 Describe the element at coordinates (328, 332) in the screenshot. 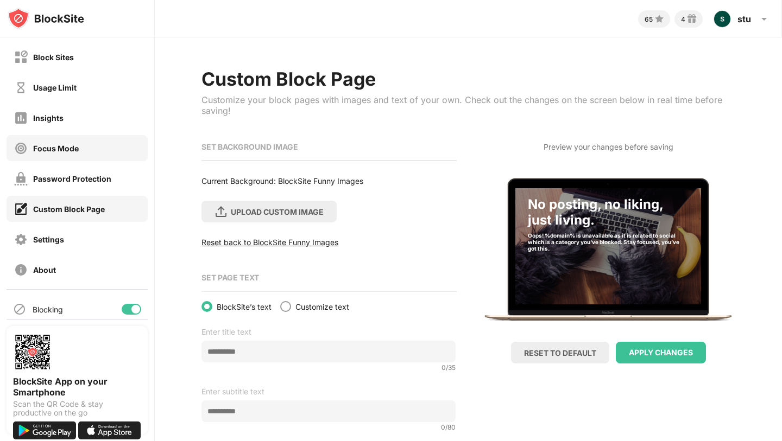

I see `div: Enter title text` at that location.